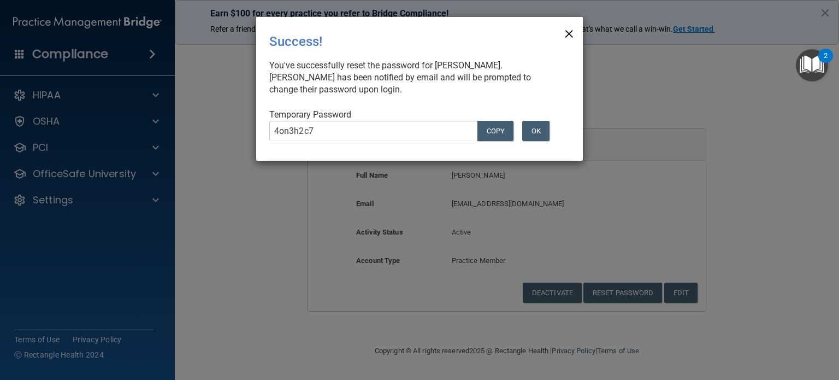  What do you see at coordinates (397, 42) in the screenshot?
I see `div: Success!` at bounding box center [397, 42].